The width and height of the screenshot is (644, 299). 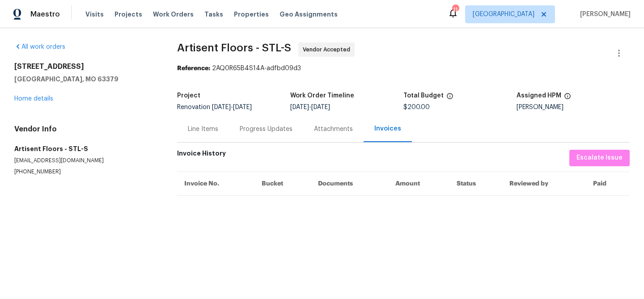 I want to click on span: Vendor Accepted, so click(x=328, y=50).